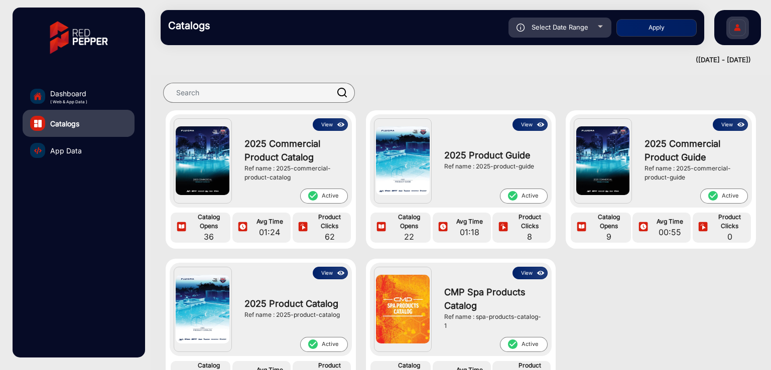  What do you see at coordinates (670, 232) in the screenshot?
I see `span: 00:55` at bounding box center [670, 232].